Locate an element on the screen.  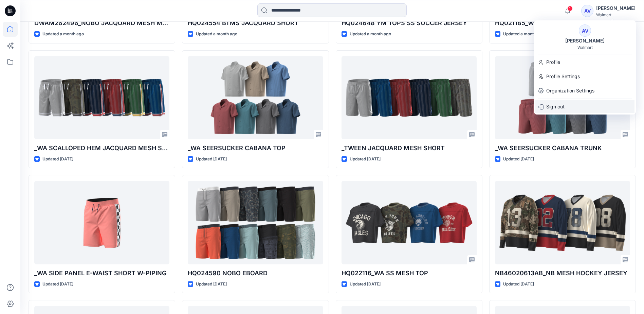
p: HQ024648 YM TOPS SS SOCCER JERSEY is located at coordinates (409, 23).